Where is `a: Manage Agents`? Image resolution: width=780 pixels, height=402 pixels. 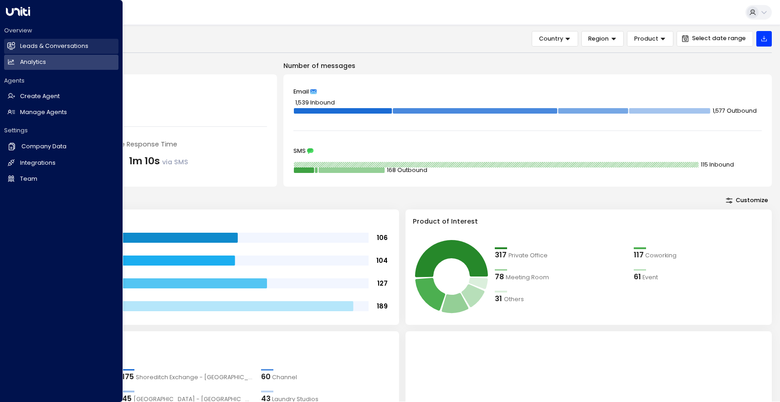
a: Manage Agents is located at coordinates (61, 112).